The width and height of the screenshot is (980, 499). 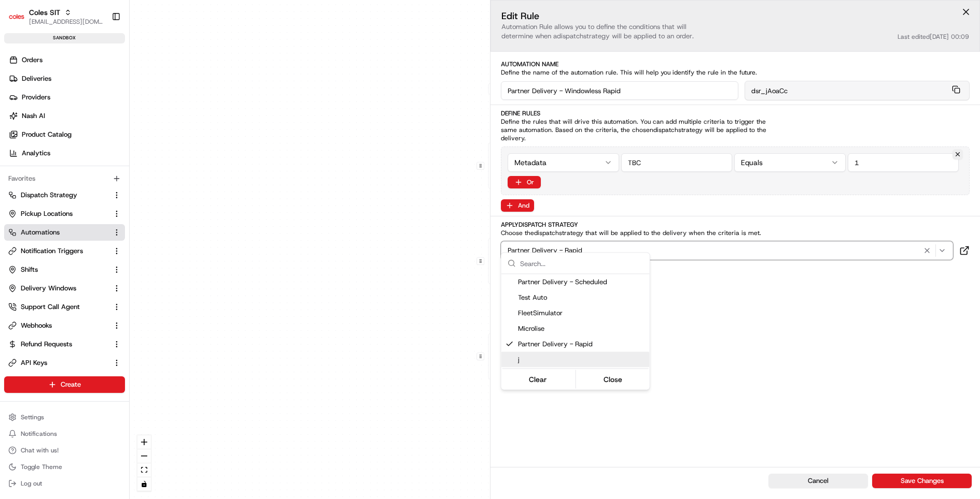 I want to click on button: toggle interactivity, so click(x=144, y=484).